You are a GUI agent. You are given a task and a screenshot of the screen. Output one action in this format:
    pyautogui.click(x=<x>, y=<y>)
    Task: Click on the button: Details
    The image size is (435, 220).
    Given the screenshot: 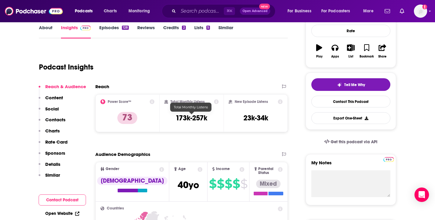 What is the action you would take?
    pyautogui.click(x=49, y=167)
    